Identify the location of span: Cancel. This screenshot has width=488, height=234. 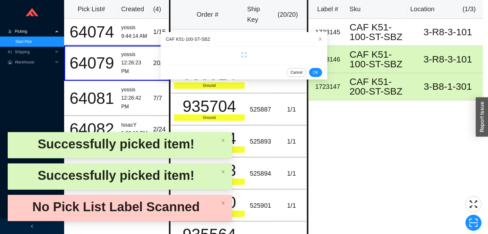
(297, 73).